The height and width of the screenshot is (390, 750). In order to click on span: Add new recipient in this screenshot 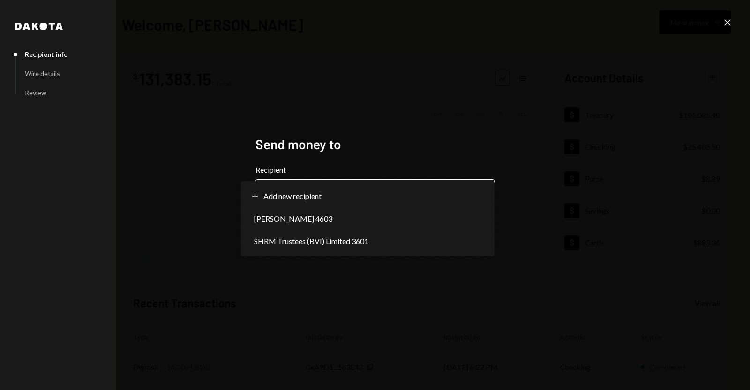, I will do `click(293, 196)`.